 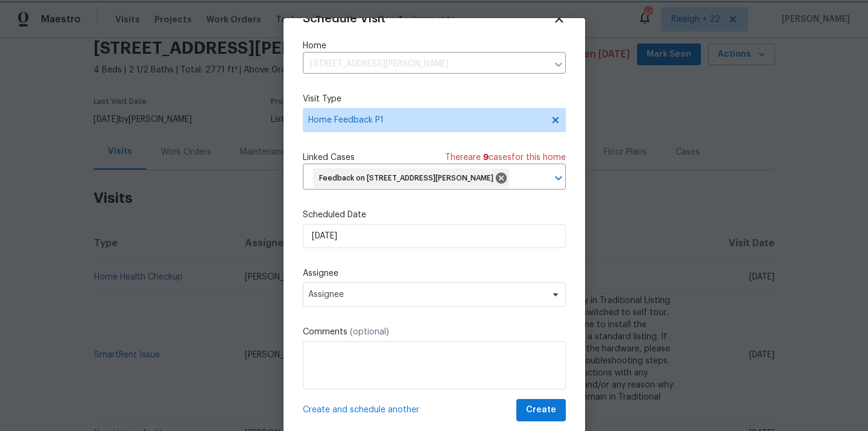 I want to click on button: Open, so click(x=559, y=178).